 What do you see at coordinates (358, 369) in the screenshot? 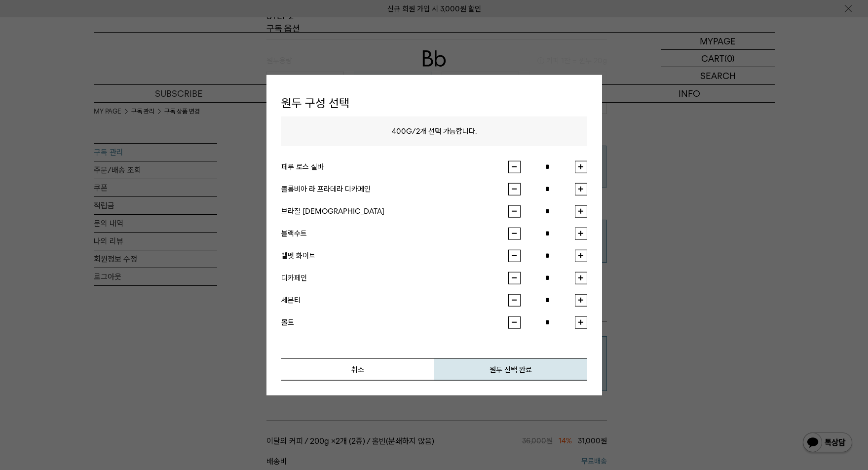
I see `button: 취소` at bounding box center [358, 369].